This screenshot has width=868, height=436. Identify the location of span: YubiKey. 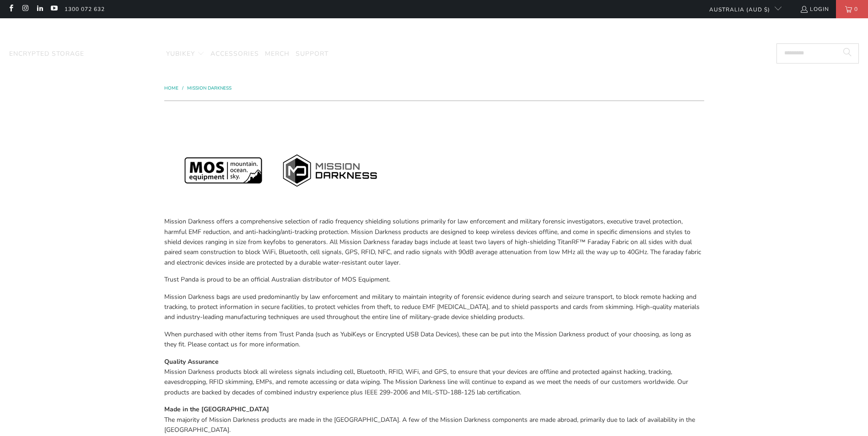
(181, 53).